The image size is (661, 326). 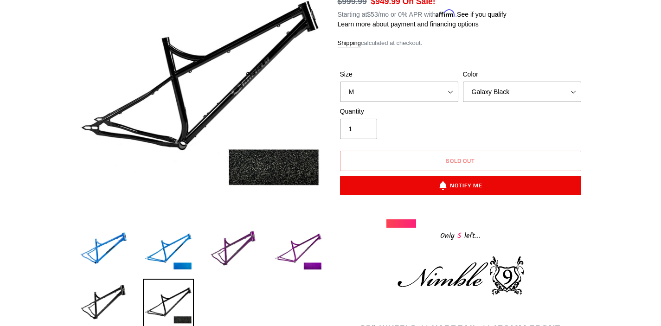 I want to click on span: Sold out, so click(x=461, y=161).